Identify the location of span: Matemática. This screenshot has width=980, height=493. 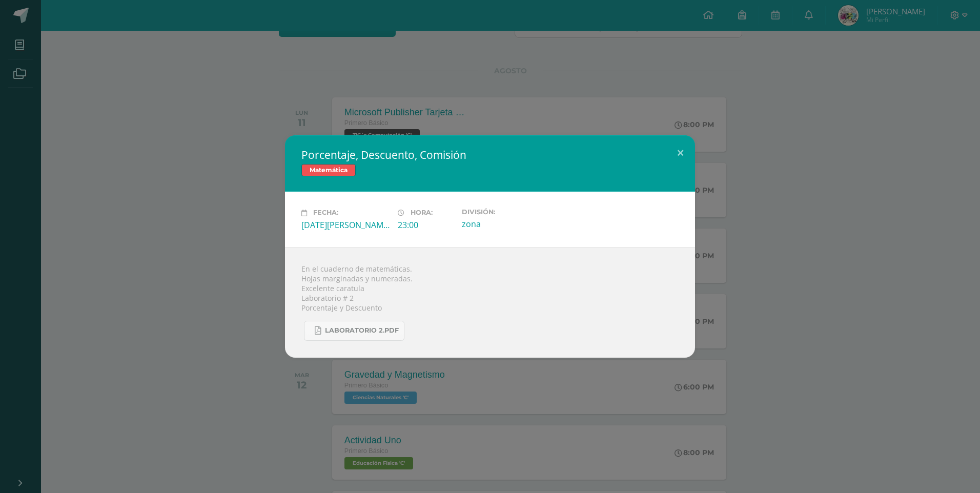
(329, 171).